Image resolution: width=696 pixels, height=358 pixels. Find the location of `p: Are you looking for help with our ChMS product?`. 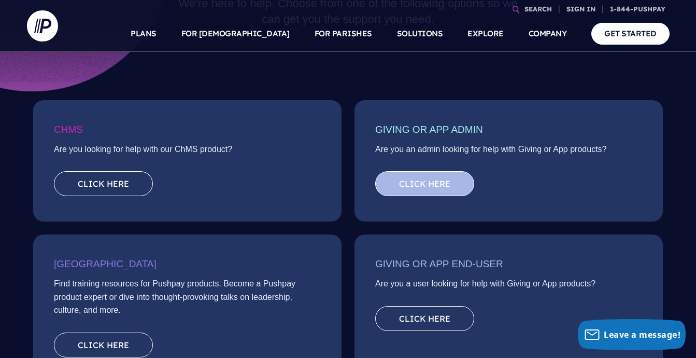

p: Are you looking for help with our ChMS product? is located at coordinates (187, 152).